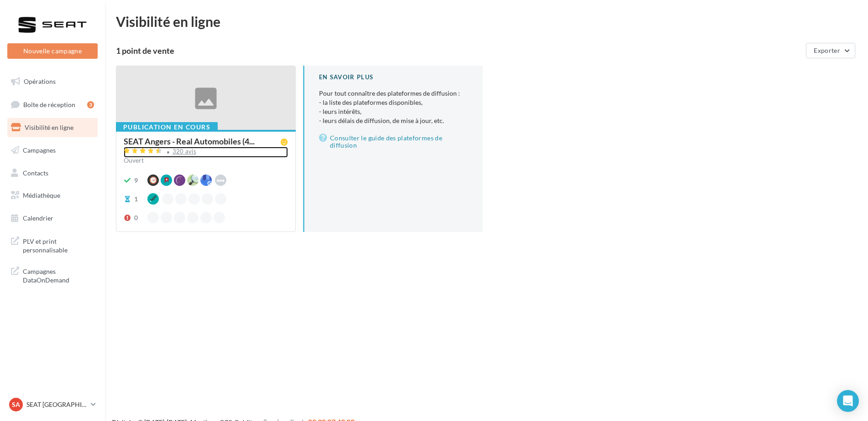 Image resolution: width=868 pixels, height=421 pixels. What do you see at coordinates (59, 275) in the screenshot?
I see `span: Campagnes DataOnDemand` at bounding box center [59, 275].